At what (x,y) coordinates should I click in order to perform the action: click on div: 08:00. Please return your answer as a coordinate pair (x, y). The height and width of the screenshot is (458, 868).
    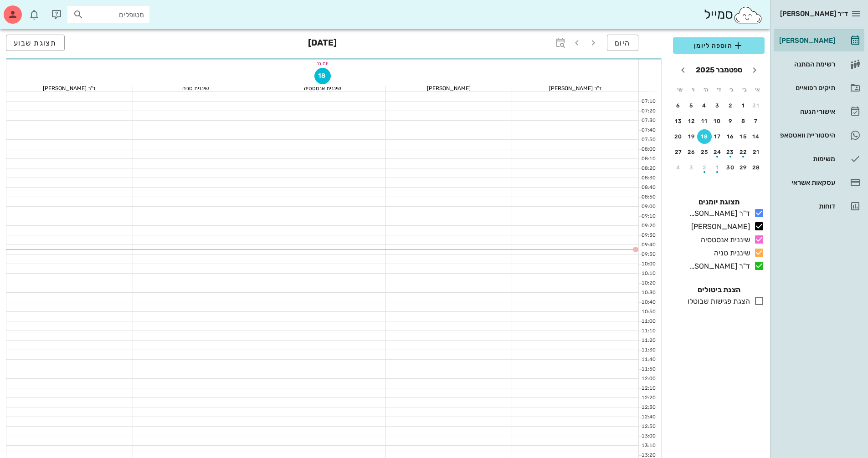
    Looking at the image, I should click on (648, 150).